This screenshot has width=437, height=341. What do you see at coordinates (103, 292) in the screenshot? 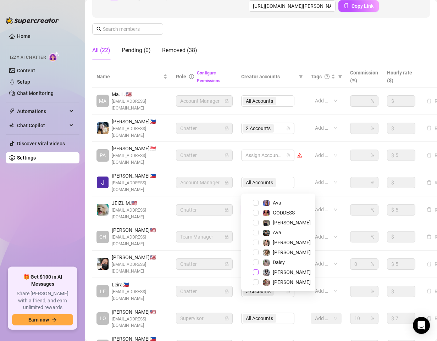
I see `span: LE` at bounding box center [103, 292].